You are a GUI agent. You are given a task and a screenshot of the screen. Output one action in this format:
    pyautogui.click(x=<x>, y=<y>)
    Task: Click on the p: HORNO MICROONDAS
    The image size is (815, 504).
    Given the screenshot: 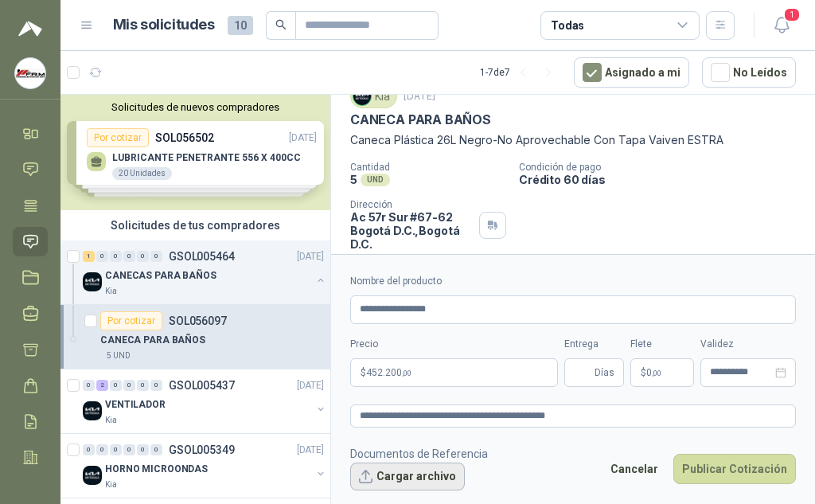 What is the action you would take?
    pyautogui.click(x=156, y=469)
    